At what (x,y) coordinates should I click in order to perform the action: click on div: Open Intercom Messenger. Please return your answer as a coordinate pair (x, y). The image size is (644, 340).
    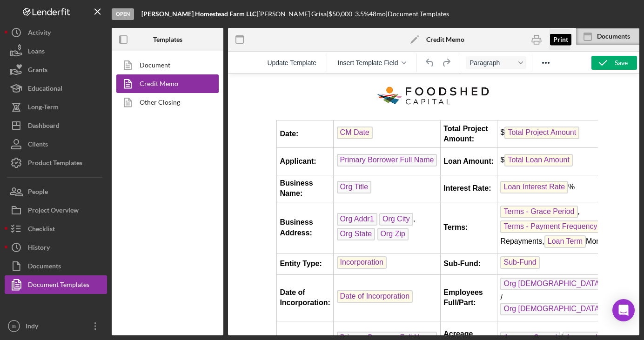
    Looking at the image, I should click on (623, 310).